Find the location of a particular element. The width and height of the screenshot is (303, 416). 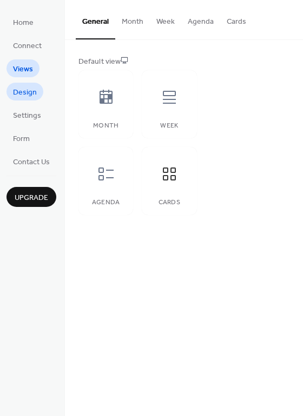

span: Upgrade is located at coordinates (31, 198).